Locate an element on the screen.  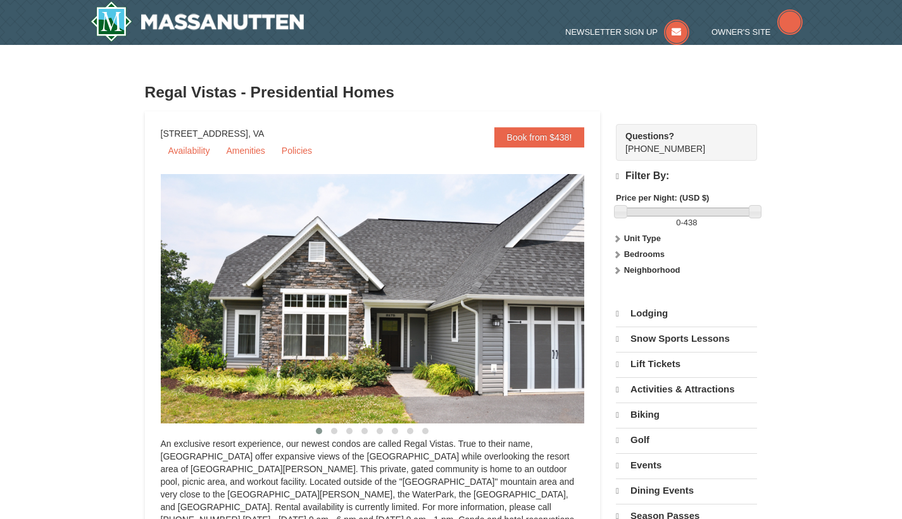
a: Lift Tickets is located at coordinates (686, 364).